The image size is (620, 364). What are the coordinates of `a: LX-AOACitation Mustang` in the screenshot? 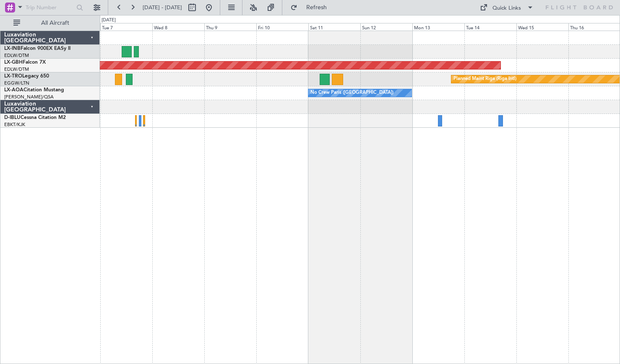 It's located at (34, 90).